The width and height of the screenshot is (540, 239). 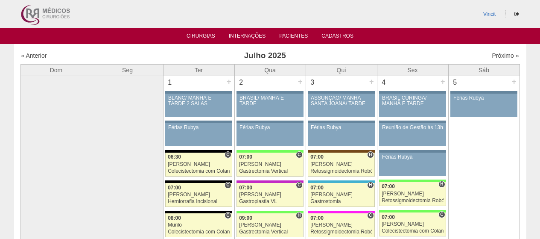 What do you see at coordinates (341, 201) in the screenshot?
I see `div: Gastrostomia` at bounding box center [341, 201].